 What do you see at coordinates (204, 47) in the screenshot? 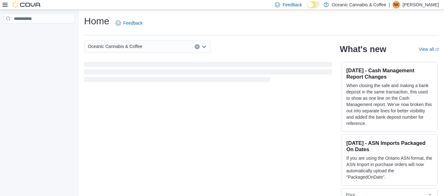
I see `button: Open list of options` at bounding box center [204, 47].